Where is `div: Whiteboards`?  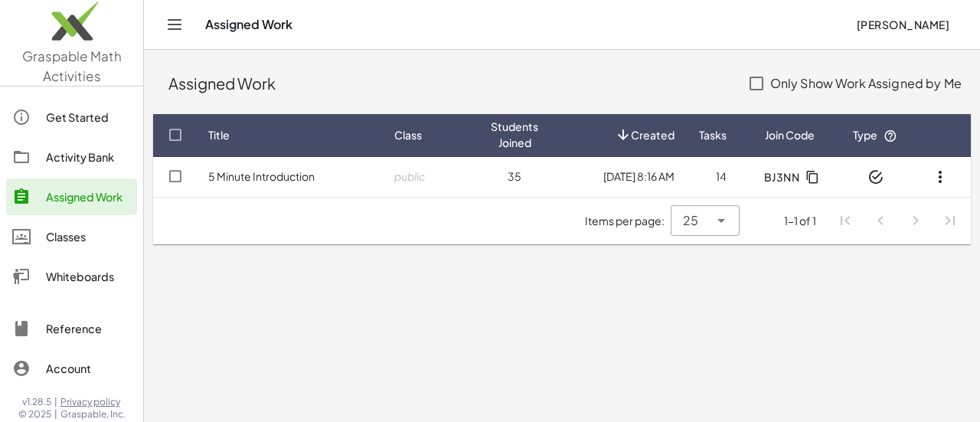 div: Whiteboards is located at coordinates (88, 276).